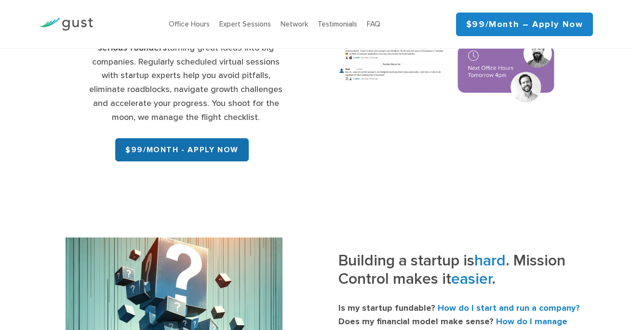 The height and width of the screenshot is (330, 632). I want to click on a: FAQ, so click(374, 24).